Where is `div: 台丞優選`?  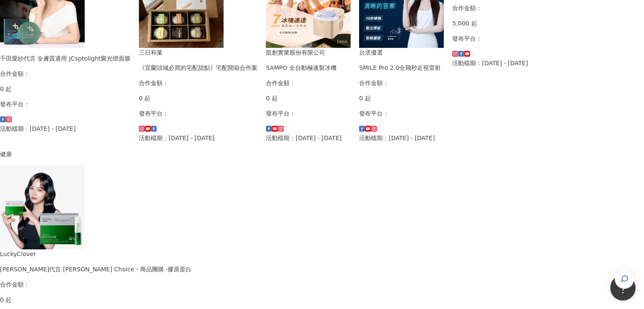 div: 台丞優選 is located at coordinates (401, 52).